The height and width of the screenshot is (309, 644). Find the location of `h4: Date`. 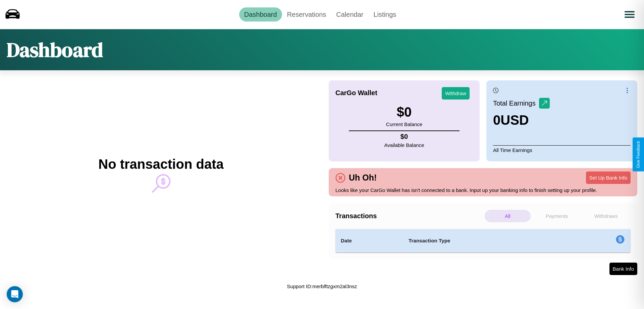

h4: Date is located at coordinates (369, 240).